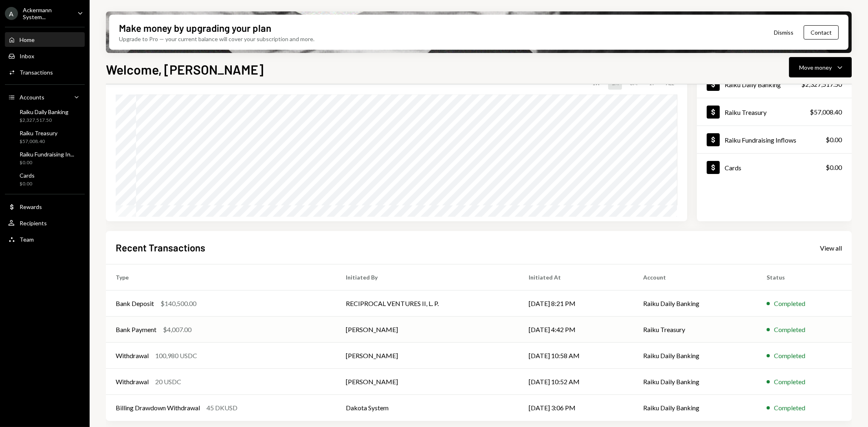 This screenshot has height=427, width=868. What do you see at coordinates (32, 97) in the screenshot?
I see `div: Accounts` at bounding box center [32, 97].